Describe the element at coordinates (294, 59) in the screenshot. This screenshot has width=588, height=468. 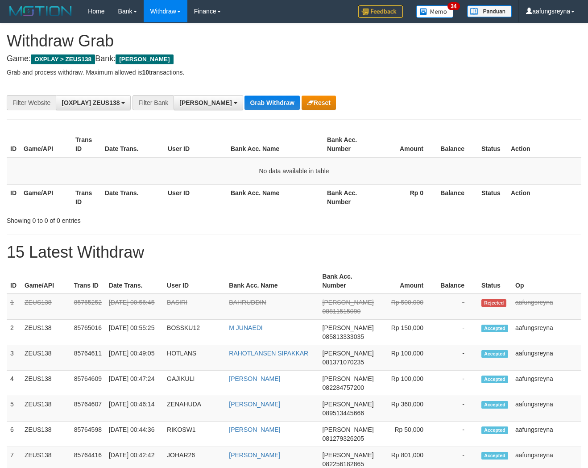
I see `h4: Game: Bank:` at that location.